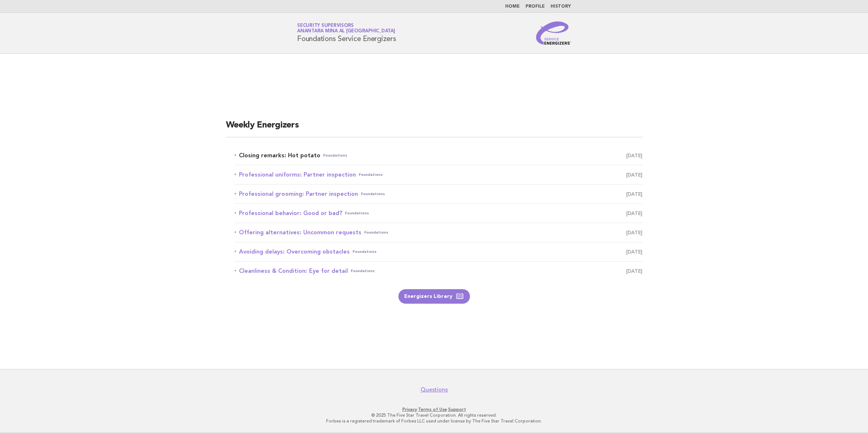  I want to click on a: Energizers Library, so click(434, 296).